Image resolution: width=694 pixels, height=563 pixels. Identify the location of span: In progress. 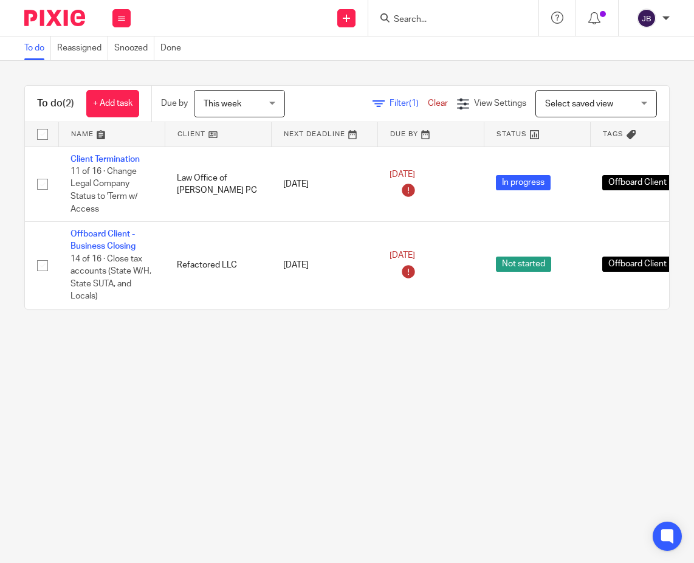
(523, 182).